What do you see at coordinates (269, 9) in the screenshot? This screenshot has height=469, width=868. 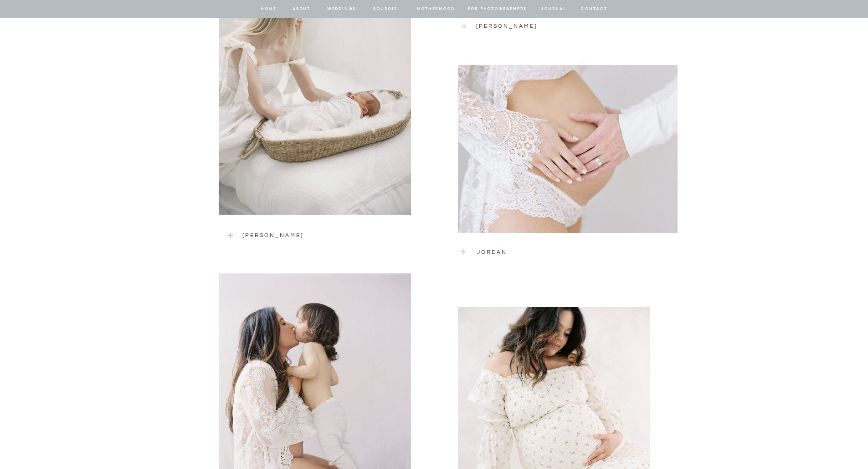 I see `nav: home` at bounding box center [269, 9].